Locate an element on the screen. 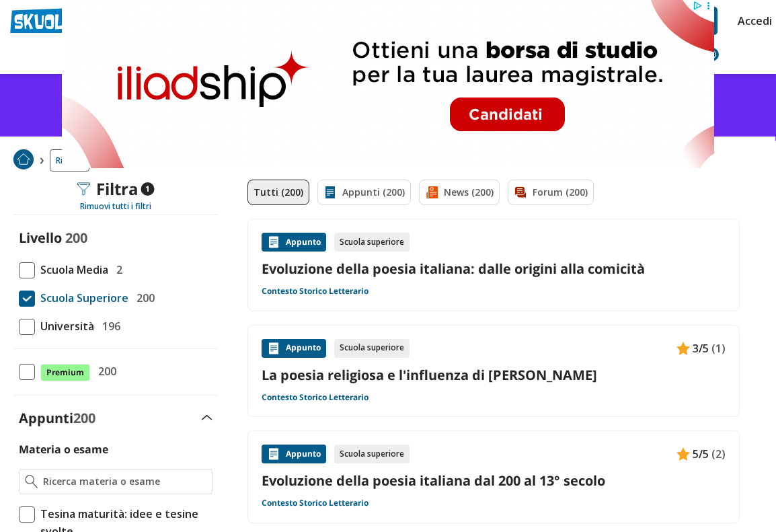 The height and width of the screenshot is (532, 776). span: 2 is located at coordinates (116, 269).